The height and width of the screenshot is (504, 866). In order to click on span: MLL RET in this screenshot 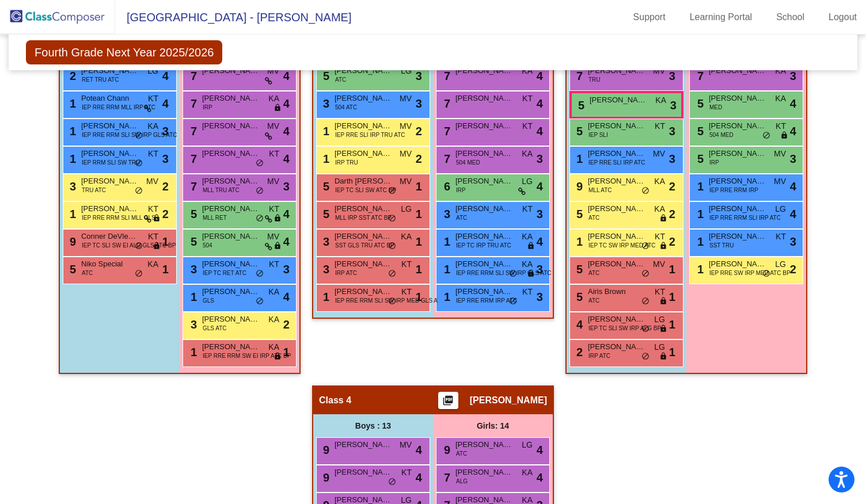, I will do `click(215, 218)`.